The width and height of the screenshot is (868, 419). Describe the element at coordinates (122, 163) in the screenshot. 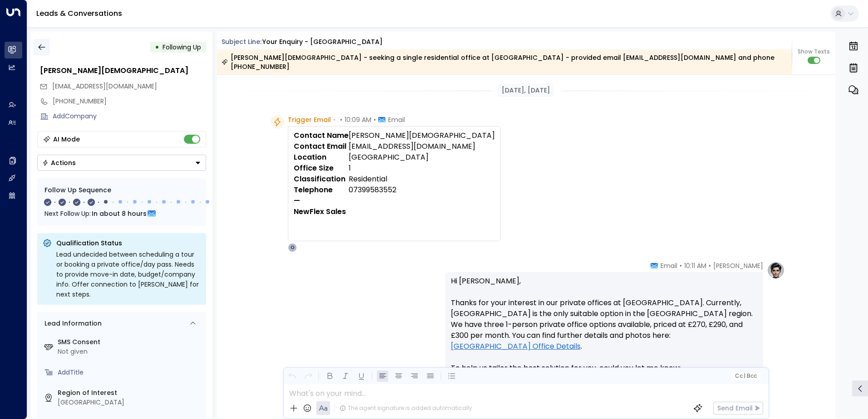

I see `div: Button group with a nested menu` at that location.